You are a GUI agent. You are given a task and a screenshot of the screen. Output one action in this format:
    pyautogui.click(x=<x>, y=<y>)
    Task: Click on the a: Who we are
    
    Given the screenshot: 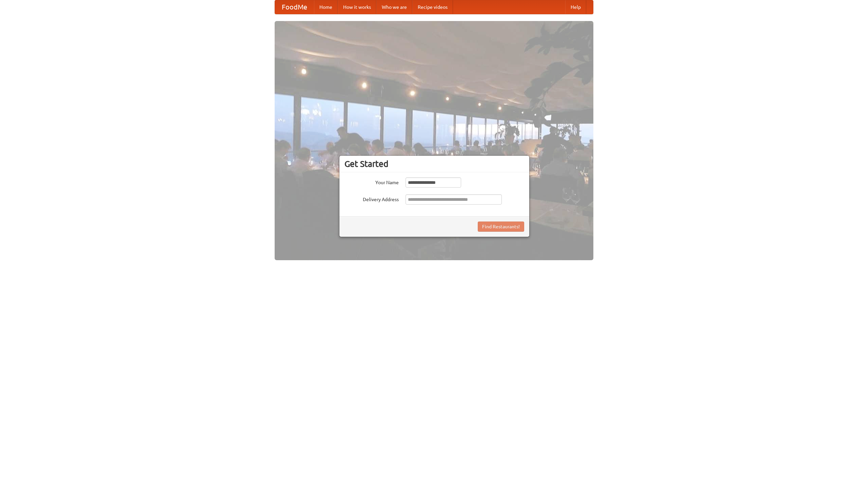 What is the action you would take?
    pyautogui.click(x=394, y=7)
    